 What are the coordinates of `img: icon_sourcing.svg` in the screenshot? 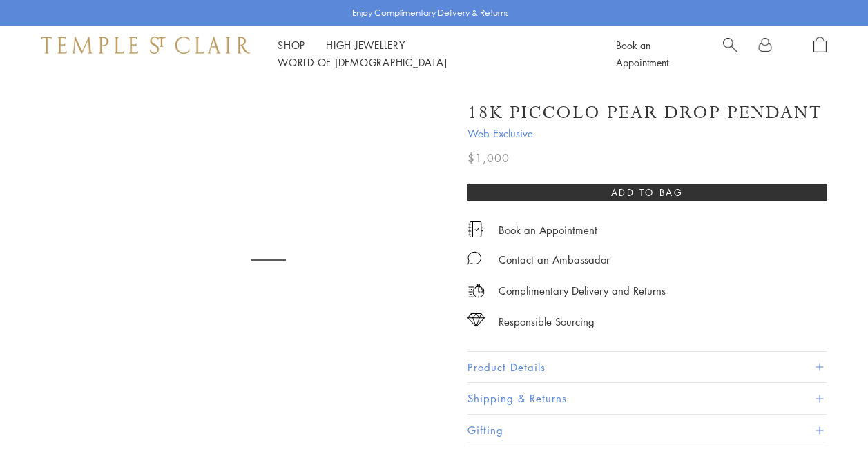 It's located at (475, 320).